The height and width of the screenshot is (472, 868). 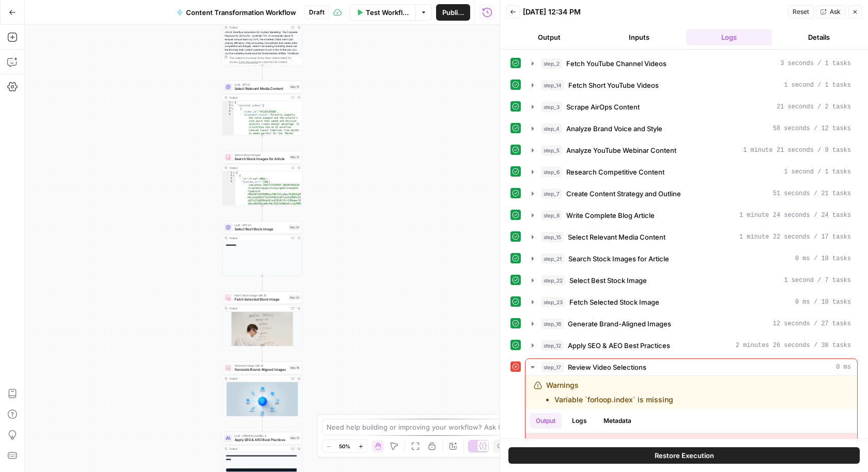 What do you see at coordinates (843, 367) in the screenshot?
I see `span: 0 ms` at bounding box center [843, 367].